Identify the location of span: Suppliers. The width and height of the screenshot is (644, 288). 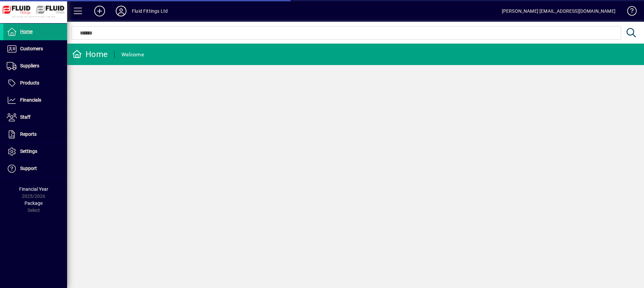
(29, 66).